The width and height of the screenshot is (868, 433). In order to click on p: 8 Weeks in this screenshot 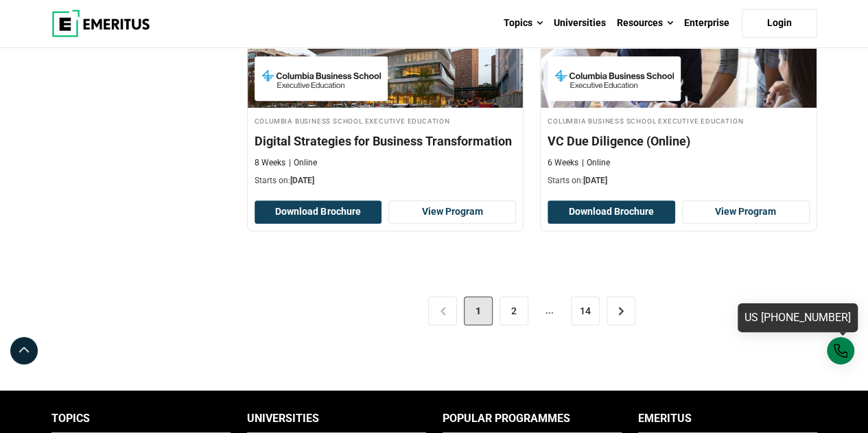, I will do `click(270, 163)`.